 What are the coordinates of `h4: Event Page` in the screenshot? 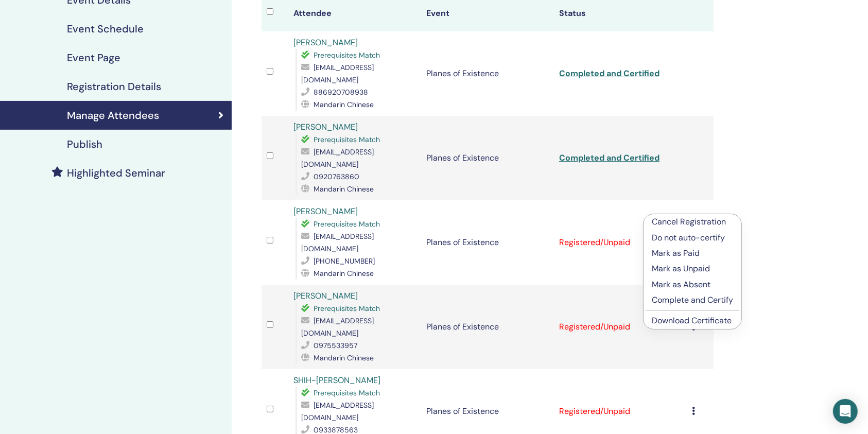 It's located at (94, 58).